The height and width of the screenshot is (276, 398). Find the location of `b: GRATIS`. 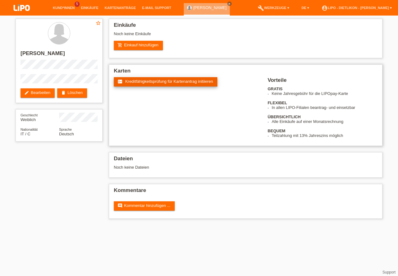

b: GRATIS is located at coordinates (275, 89).